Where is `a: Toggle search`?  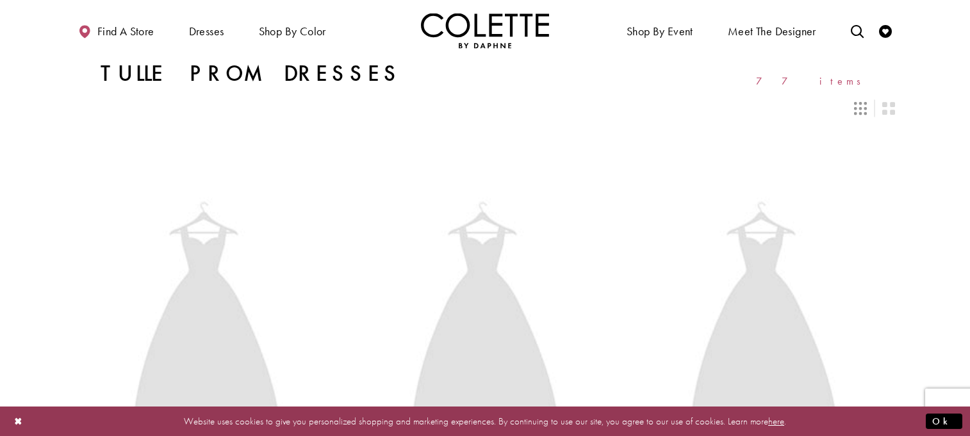 a: Toggle search is located at coordinates (857, 30).